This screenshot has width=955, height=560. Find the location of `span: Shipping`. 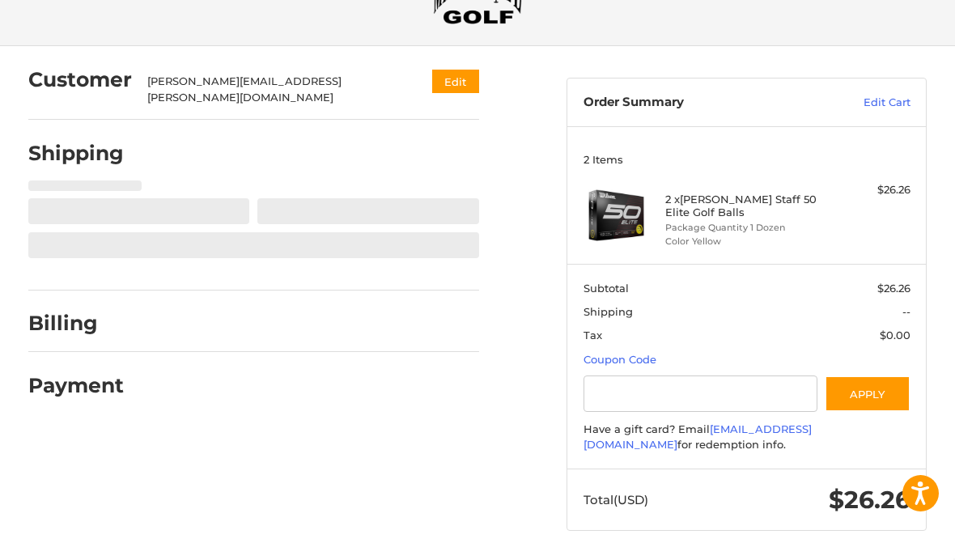

span: Shipping is located at coordinates (608, 312).